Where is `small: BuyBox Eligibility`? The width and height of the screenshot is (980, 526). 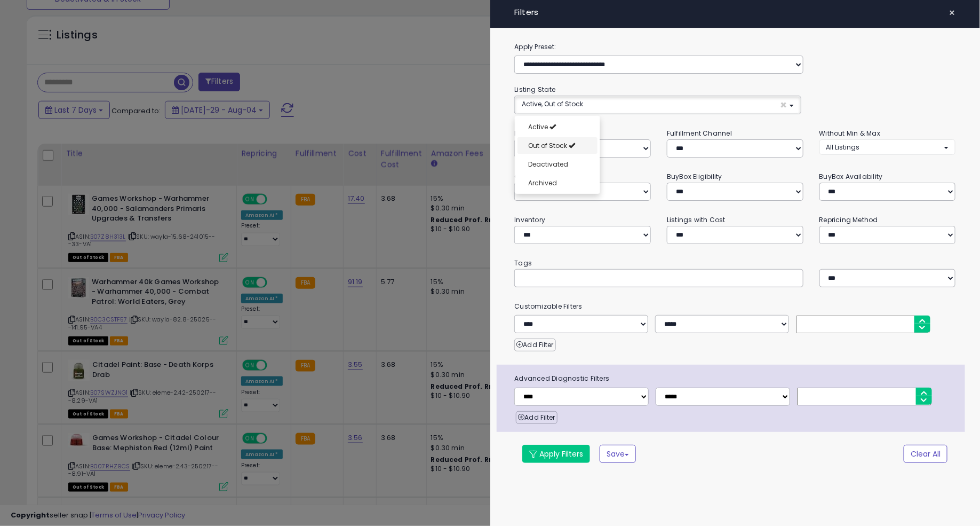 small: BuyBox Eligibility is located at coordinates (695, 176).